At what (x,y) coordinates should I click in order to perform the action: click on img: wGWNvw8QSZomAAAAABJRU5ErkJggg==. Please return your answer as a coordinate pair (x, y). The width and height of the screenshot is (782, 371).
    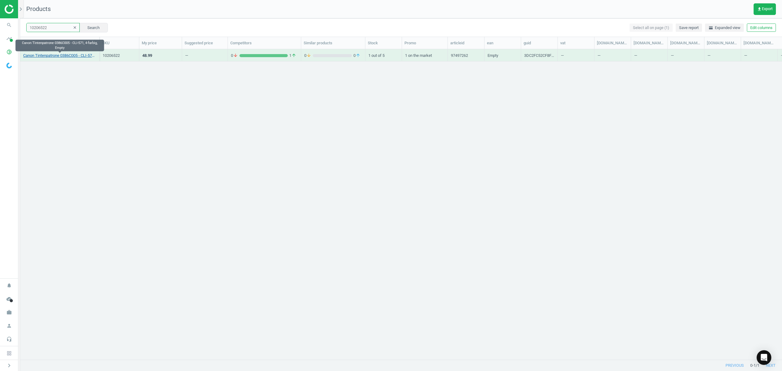
    Looking at the image, I should click on (9, 65).